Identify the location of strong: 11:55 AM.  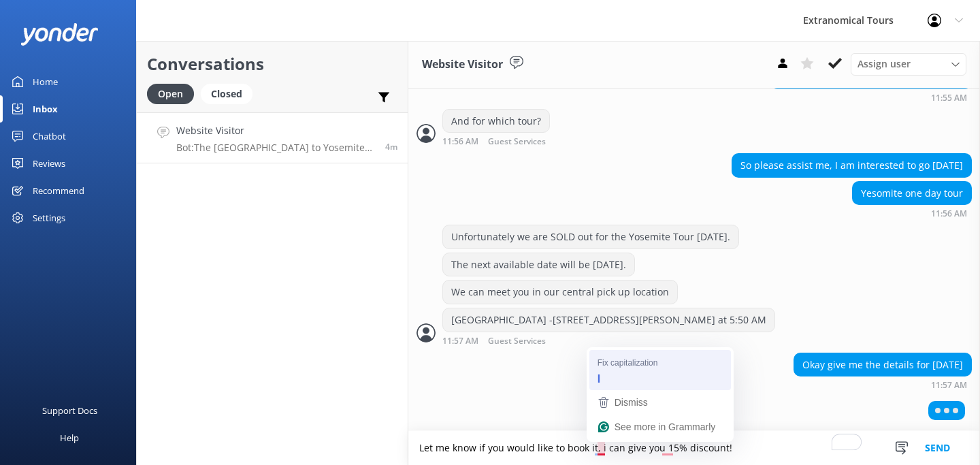
(949, 98).